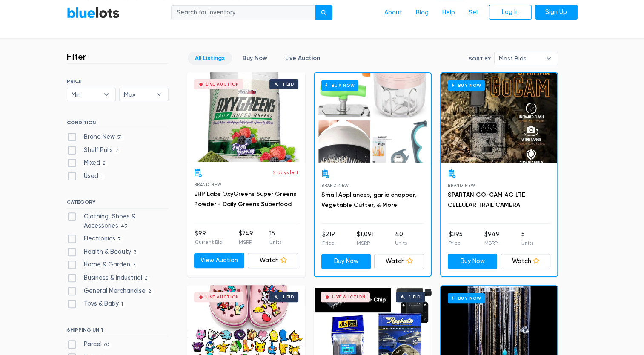 This screenshot has height=355, width=644. Describe the element at coordinates (90, 345) in the screenshot. I see `label: Parcel` at that location.